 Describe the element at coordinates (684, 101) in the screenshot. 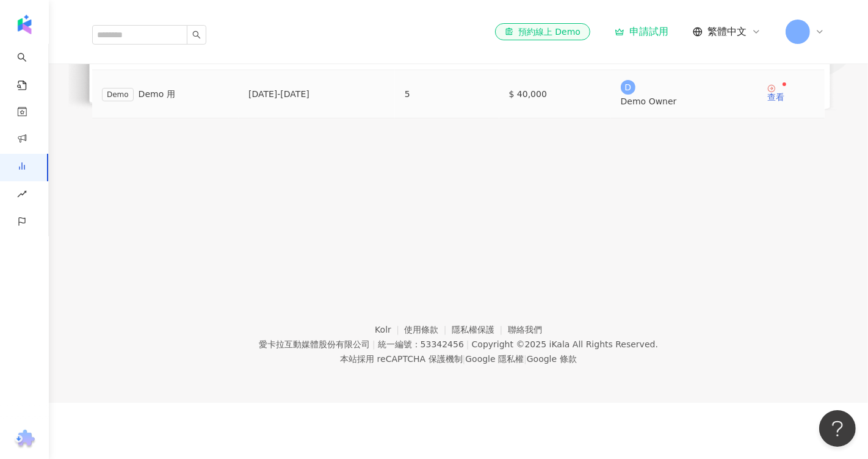

I see `div: Demo Owner` at that location.